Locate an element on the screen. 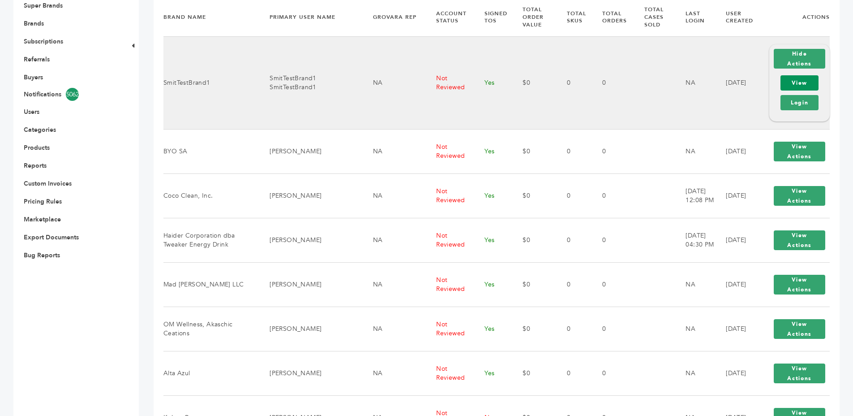 The width and height of the screenshot is (853, 416). a: Categories is located at coordinates (40, 129).